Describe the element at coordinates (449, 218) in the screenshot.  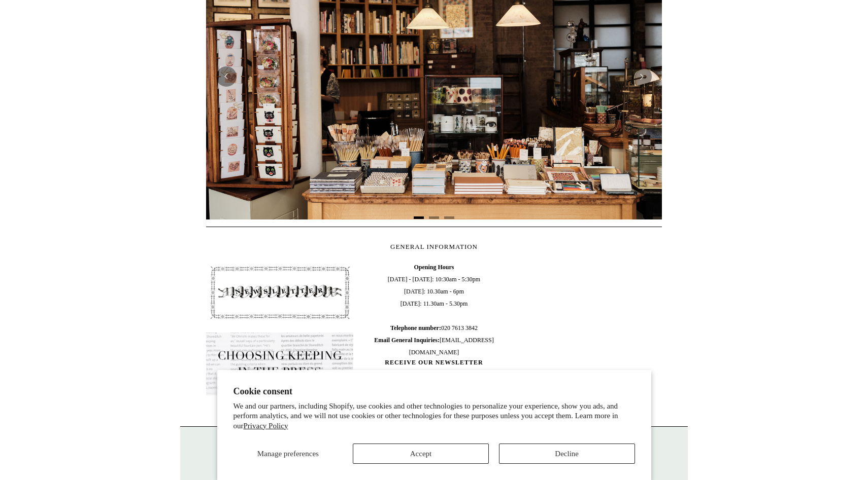
I see `button: Page 3` at that location.